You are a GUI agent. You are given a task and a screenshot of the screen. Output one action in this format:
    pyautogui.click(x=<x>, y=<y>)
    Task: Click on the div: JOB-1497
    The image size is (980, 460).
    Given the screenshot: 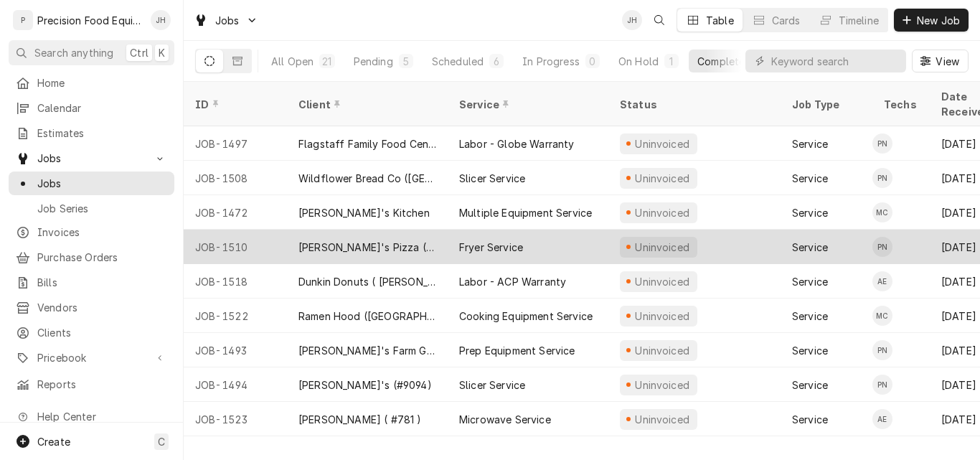 What is the action you would take?
    pyautogui.click(x=235, y=143)
    